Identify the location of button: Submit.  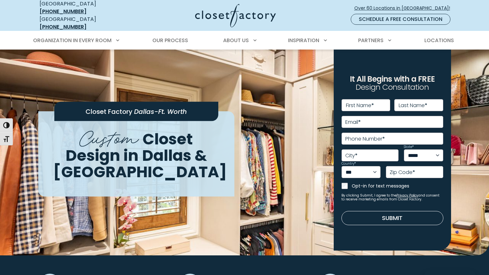
(392, 218).